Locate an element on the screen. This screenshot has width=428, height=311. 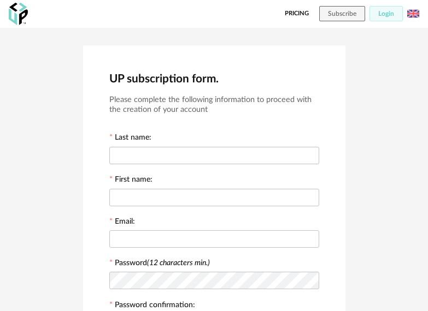
h2: UP subscription form. is located at coordinates (214, 79).